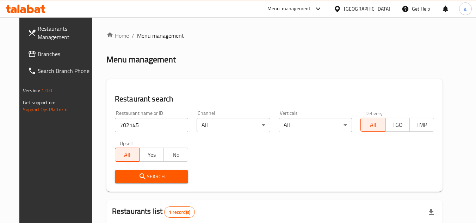 The width and height of the screenshot is (476, 223). Describe the element at coordinates (152, 177) in the screenshot. I see `button: Search` at that location.